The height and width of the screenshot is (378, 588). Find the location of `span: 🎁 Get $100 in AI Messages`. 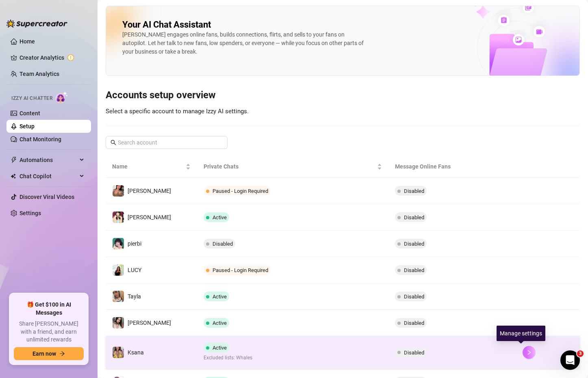

span: 🎁 Get $100 in AI Messages is located at coordinates (49, 309).